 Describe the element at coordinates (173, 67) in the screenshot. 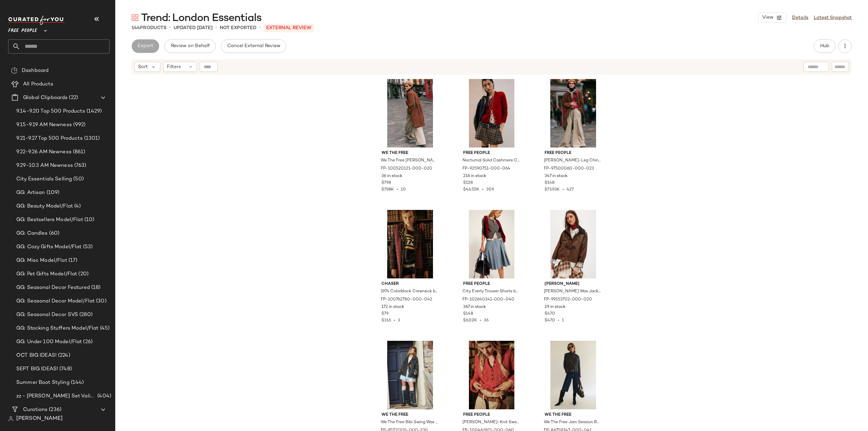

I see `span: Filters` at that location.